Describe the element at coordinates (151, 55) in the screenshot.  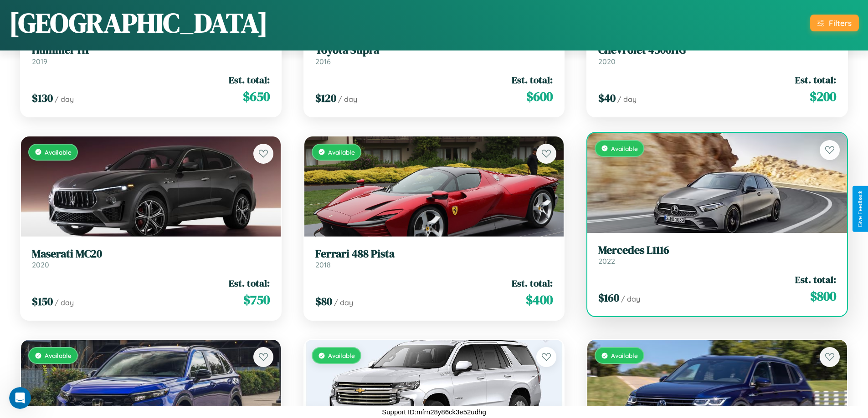
I see `a: Hummer H12019` at that location.